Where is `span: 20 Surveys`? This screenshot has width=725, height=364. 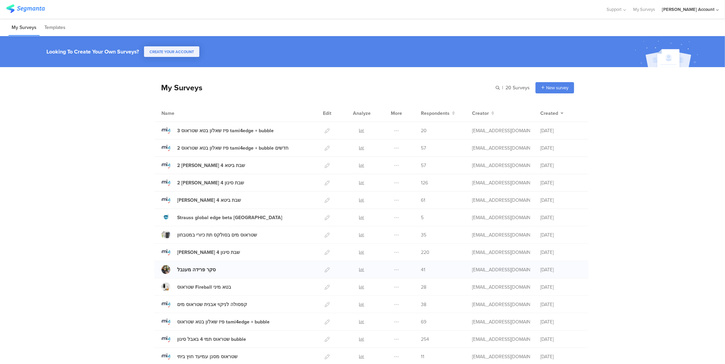 span: 20 Surveys is located at coordinates (517, 88).